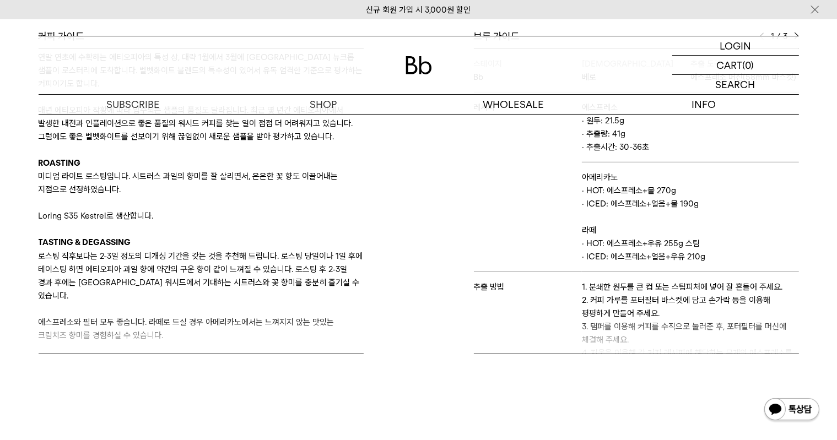 The width and height of the screenshot is (837, 440). Describe the element at coordinates (690, 191) in the screenshot. I see `p: · HOT: 에스프레소+물 270g` at that location.